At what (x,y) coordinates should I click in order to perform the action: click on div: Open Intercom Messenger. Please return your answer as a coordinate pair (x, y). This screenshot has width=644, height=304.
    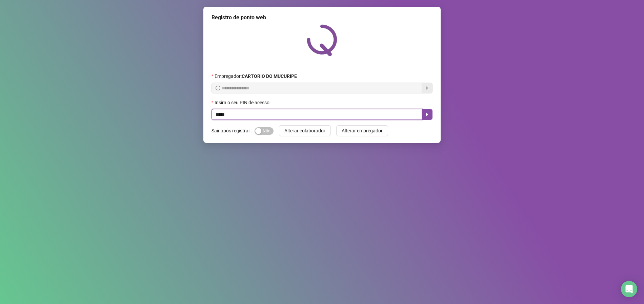
    Looking at the image, I should click on (629, 289).